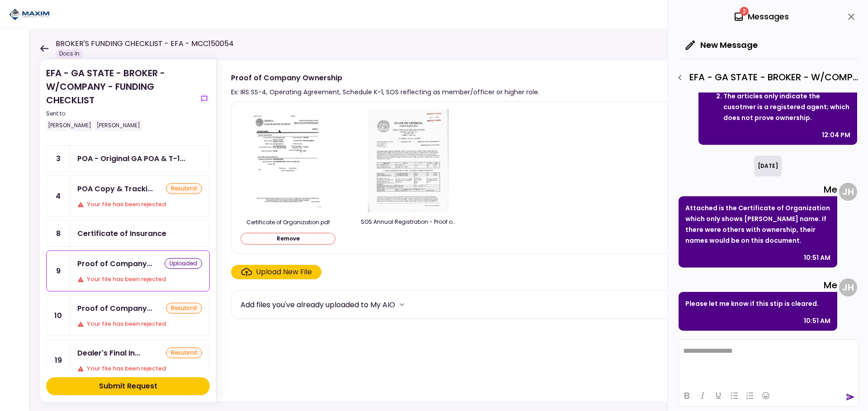 The width and height of the screenshot is (868, 411). I want to click on div: 10, so click(59, 316).